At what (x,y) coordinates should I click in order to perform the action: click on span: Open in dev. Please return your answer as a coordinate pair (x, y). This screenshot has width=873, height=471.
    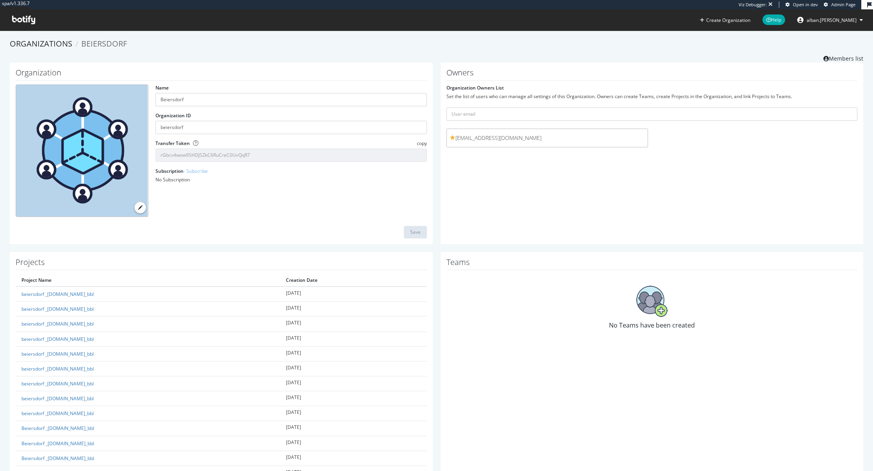
    Looking at the image, I should click on (806, 4).